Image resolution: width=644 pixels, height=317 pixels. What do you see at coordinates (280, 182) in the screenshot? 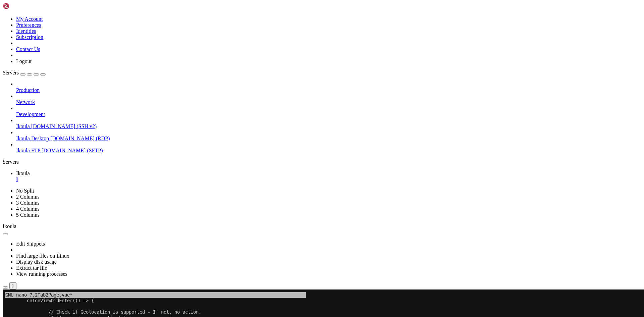
I see `x-row: fillOpacity: 0.2,` at bounding box center [280, 182].